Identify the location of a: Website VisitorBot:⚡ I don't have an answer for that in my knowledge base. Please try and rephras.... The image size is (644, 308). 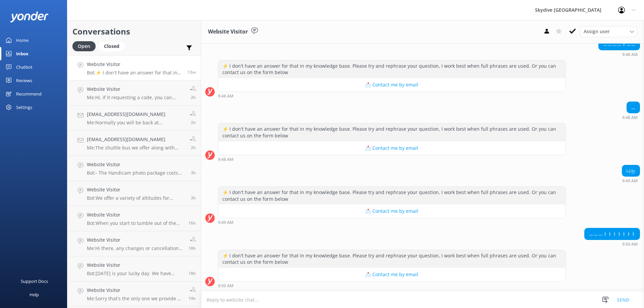
(134, 68).